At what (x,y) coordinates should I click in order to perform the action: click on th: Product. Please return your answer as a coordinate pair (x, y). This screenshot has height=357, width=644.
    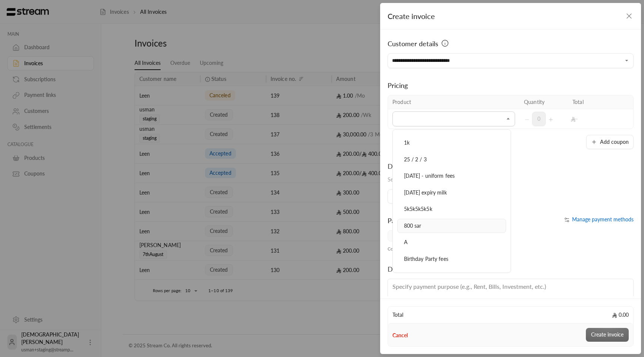
    Looking at the image, I should click on (454, 102).